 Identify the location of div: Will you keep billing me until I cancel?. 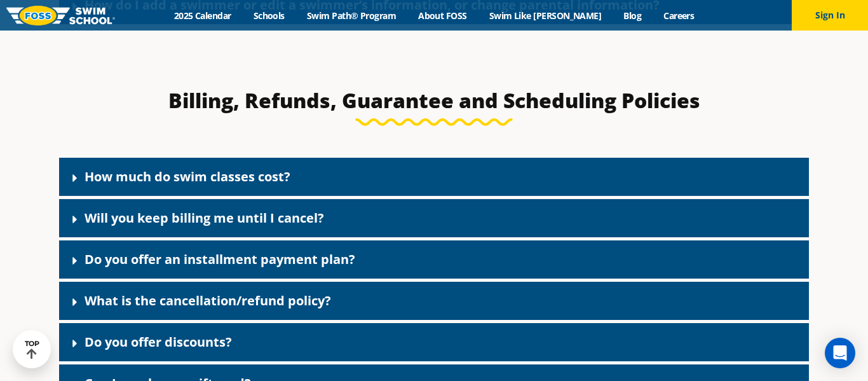
(434, 218).